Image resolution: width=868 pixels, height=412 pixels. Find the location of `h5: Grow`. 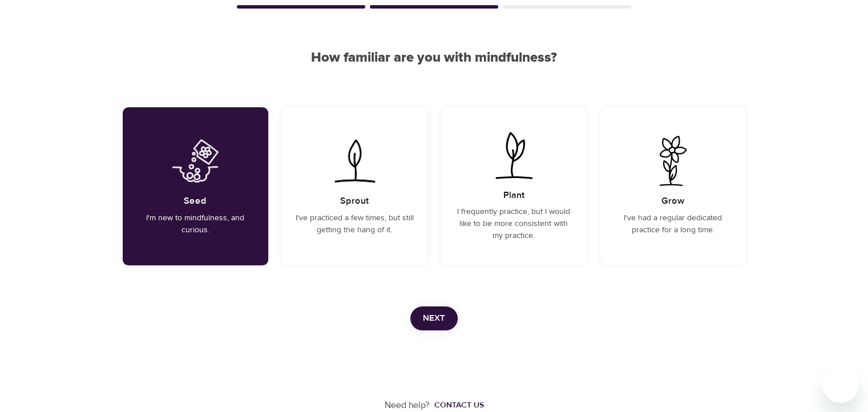

h5: Grow is located at coordinates (672, 201).